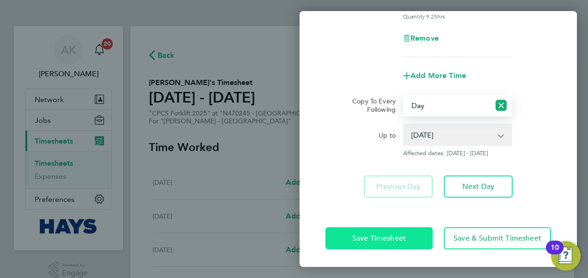 The image size is (588, 278). What do you see at coordinates (387, 137) in the screenshot?
I see `label: Up to` at bounding box center [387, 137].